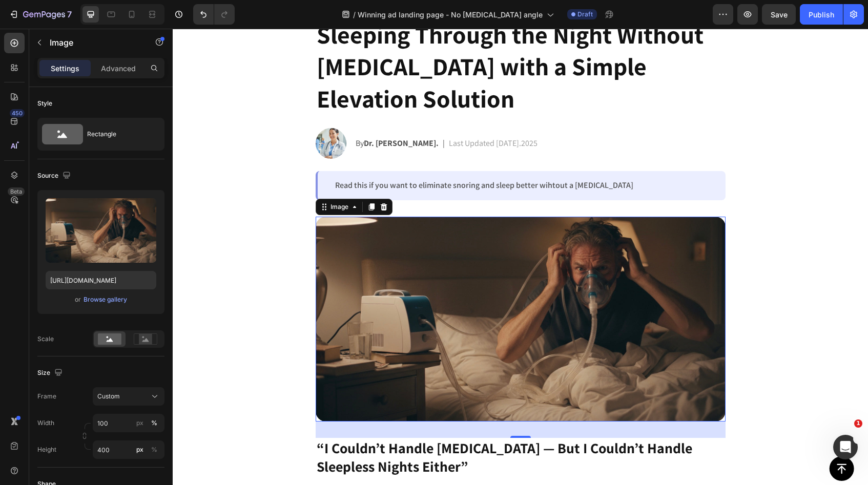 The image size is (868, 485). I want to click on img: preview-image, so click(101, 230).